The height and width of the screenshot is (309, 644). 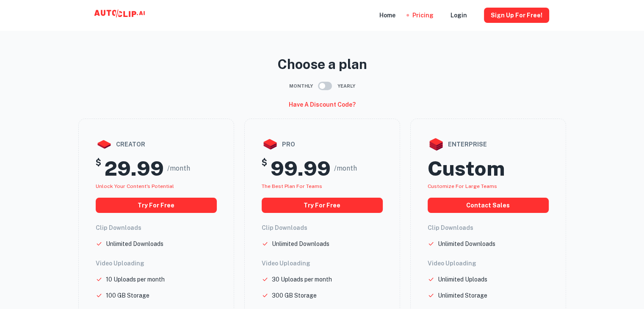 I want to click on div: creator, so click(x=156, y=145).